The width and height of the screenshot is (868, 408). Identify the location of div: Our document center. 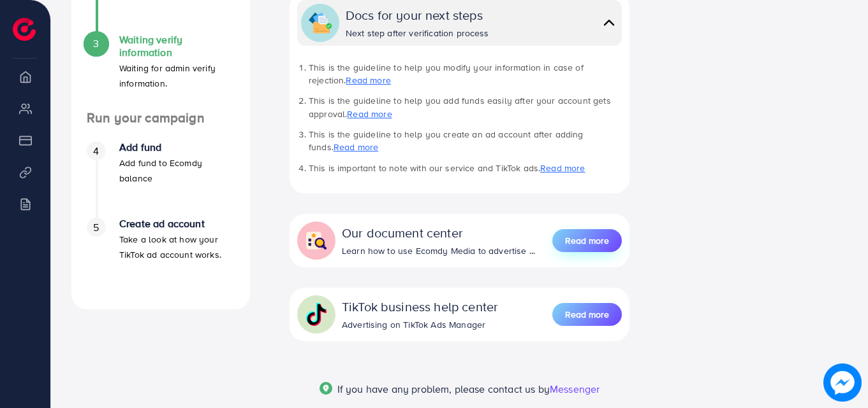
(438, 232).